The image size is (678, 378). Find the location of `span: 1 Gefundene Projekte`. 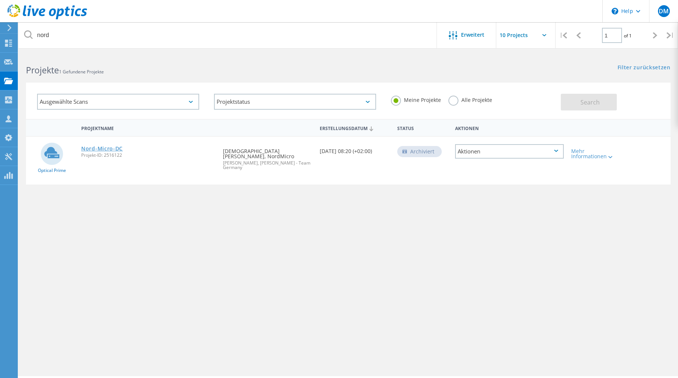

span: 1 Gefundene Projekte is located at coordinates (81, 72).